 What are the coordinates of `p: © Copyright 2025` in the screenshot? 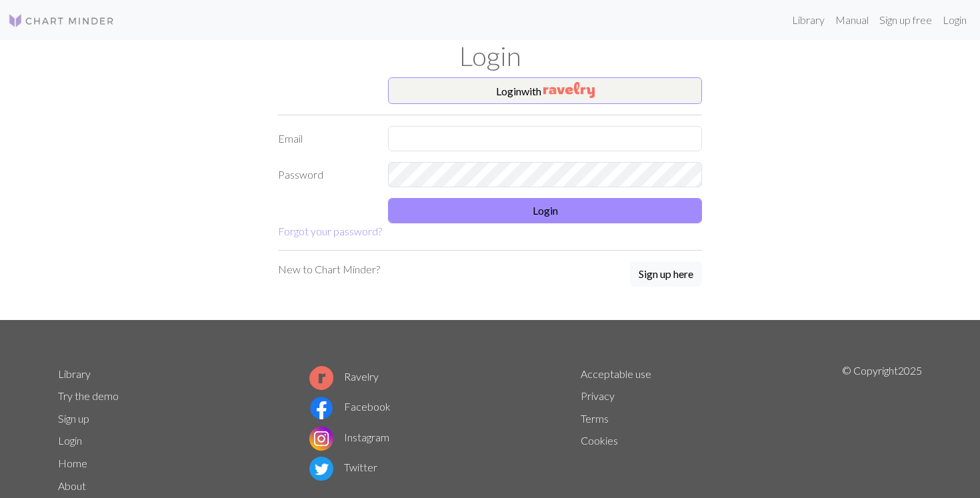 It's located at (882, 430).